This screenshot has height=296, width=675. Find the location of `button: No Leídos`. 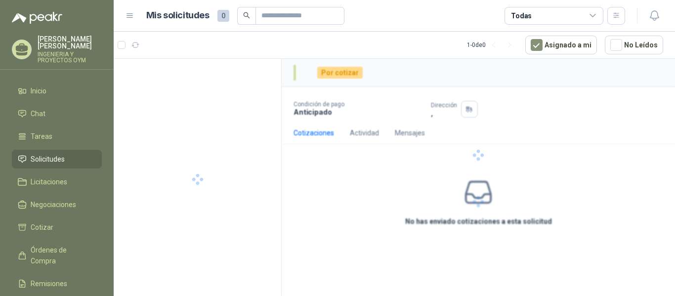

button: No Leídos is located at coordinates (634, 45).